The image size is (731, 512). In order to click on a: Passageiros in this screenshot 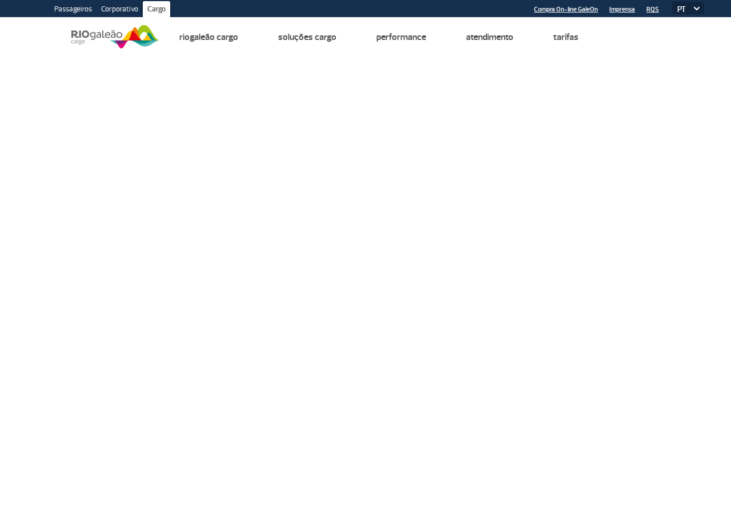, I will do `click(73, 10)`.